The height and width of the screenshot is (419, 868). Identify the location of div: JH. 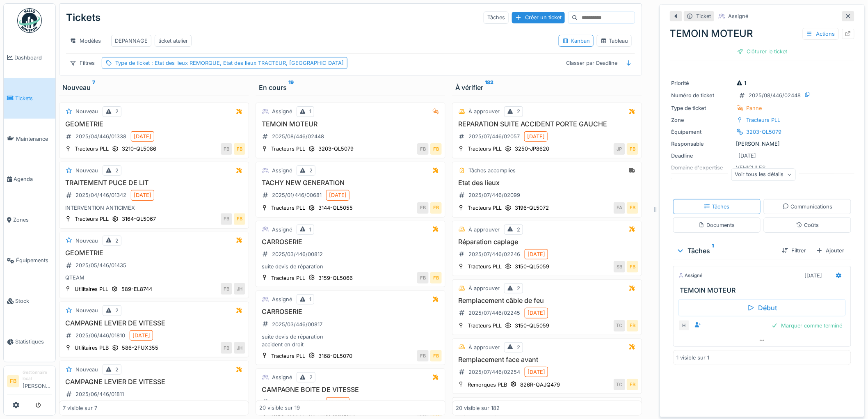
(240, 289).